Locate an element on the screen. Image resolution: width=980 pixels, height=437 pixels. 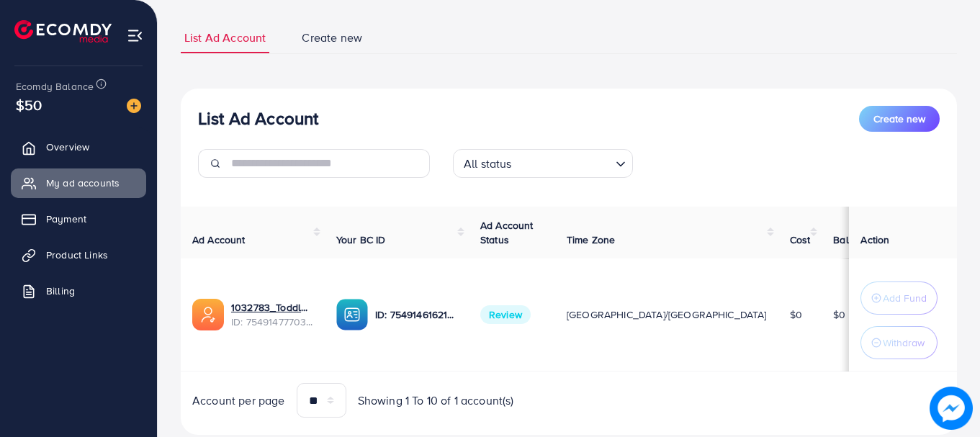
h3: List Ad Account is located at coordinates (258, 118).